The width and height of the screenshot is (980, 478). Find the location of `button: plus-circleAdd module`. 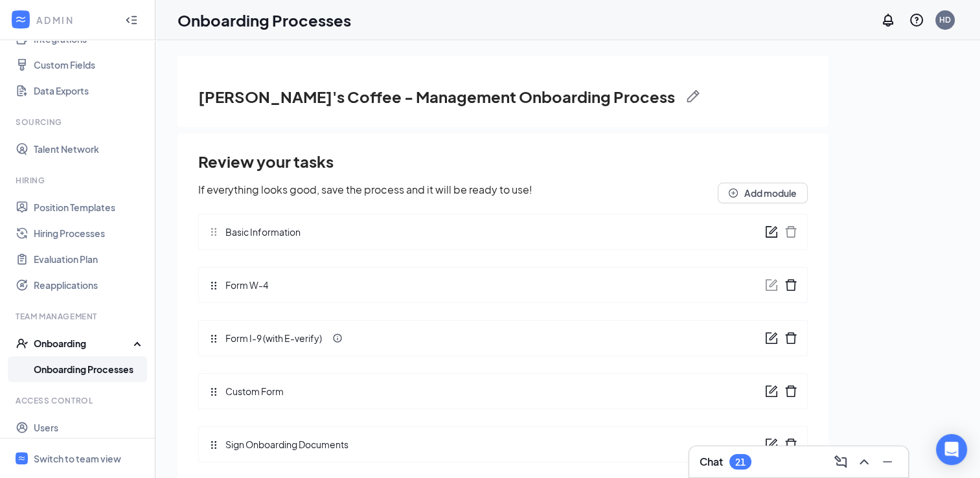

button: plus-circleAdd module is located at coordinates (763, 193).